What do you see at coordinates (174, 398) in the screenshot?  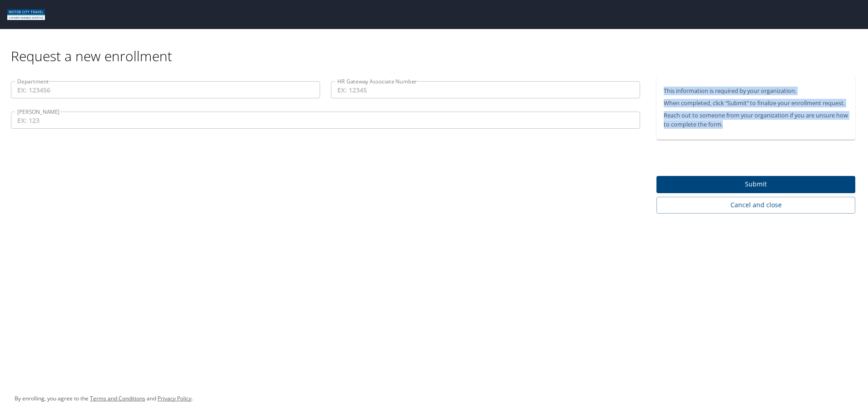 I see `a: Privacy Policy` at bounding box center [174, 398].